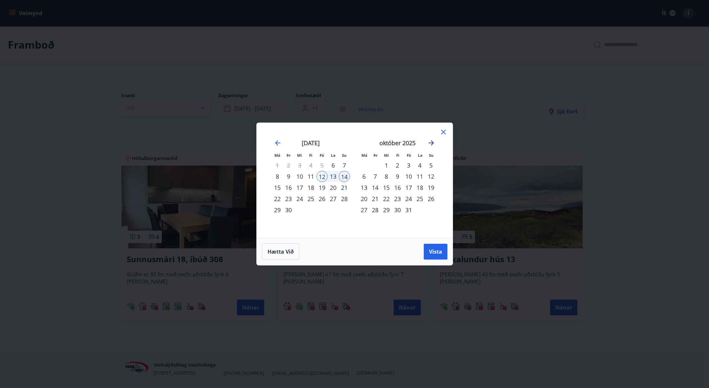 Image resolution: width=709 pixels, height=388 pixels. Describe the element at coordinates (300, 199) in the screenshot. I see `td: Choose miðvikudagur, 24. september 2025 as your check-in date. It’s available.` at that location.